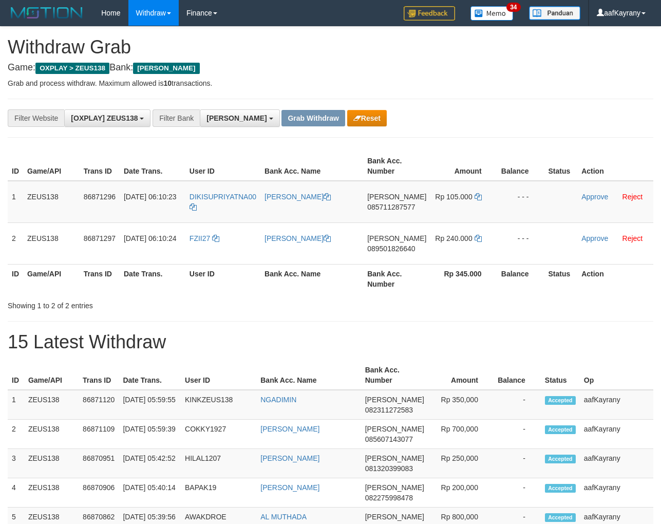 The width and height of the screenshot is (661, 524). Describe the element at coordinates (330, 68) in the screenshot. I see `h4: Game: Bank:` at that location.